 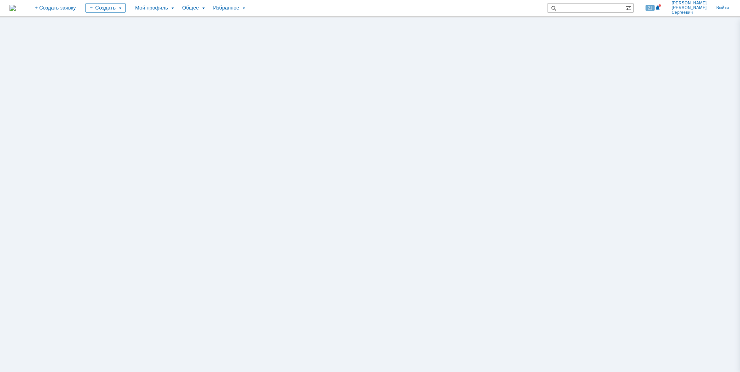 I want to click on span: Расширенный поиск, so click(x=630, y=7).